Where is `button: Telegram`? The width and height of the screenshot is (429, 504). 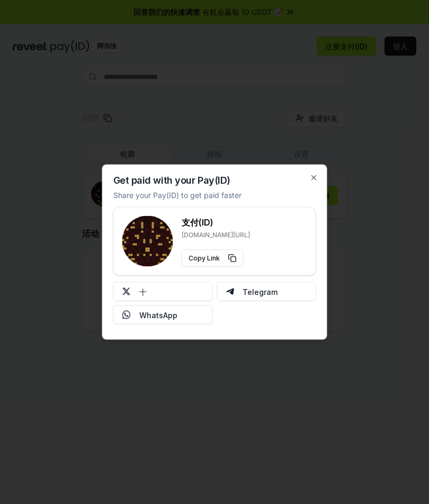 button: Telegram is located at coordinates (266, 292).